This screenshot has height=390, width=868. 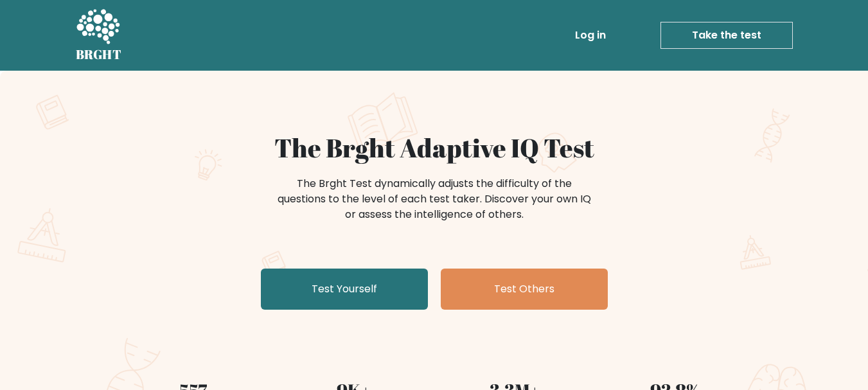 I want to click on a: BRGHT, so click(x=99, y=36).